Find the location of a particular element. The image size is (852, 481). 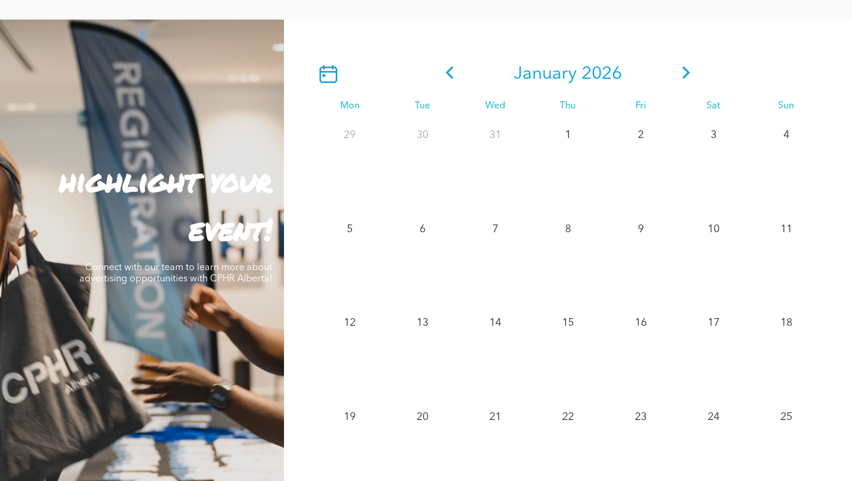

p: 10 is located at coordinates (714, 229).